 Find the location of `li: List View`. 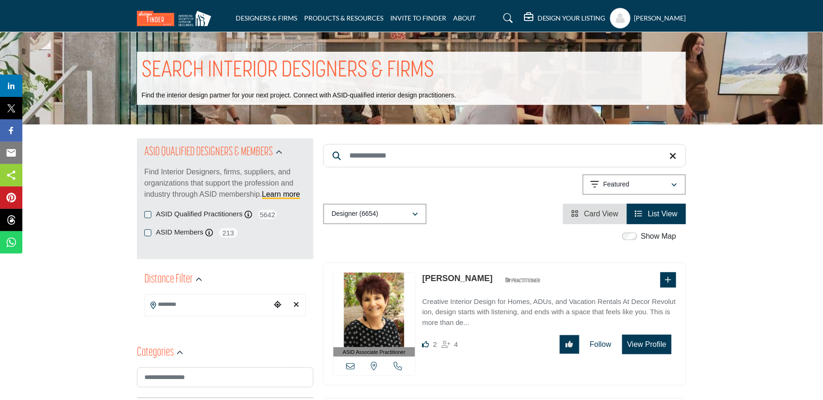

li: List View is located at coordinates (656, 214).